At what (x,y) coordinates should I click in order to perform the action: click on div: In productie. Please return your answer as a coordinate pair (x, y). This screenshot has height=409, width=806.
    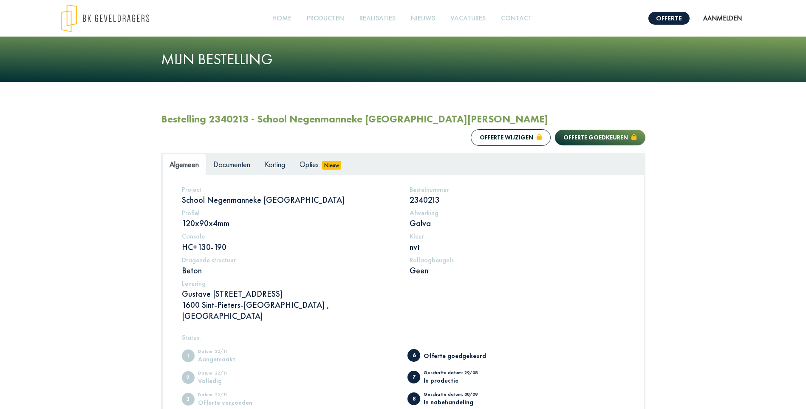
    Looking at the image, I should click on (458, 380).